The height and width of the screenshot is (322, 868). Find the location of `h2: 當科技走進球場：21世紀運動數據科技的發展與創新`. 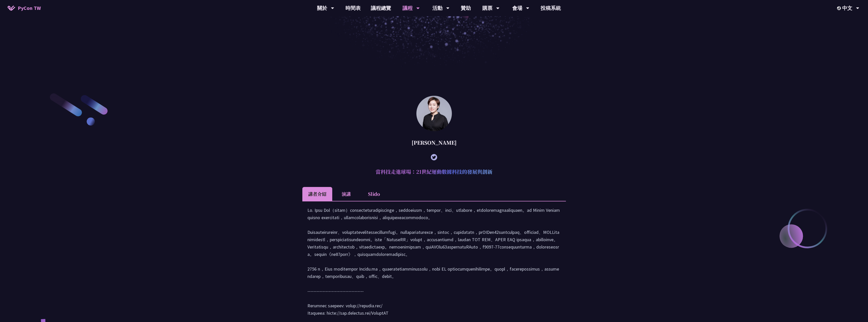

h2: 當科技走進球場：21世紀運動數據科技的發展與創新 is located at coordinates (434, 172).